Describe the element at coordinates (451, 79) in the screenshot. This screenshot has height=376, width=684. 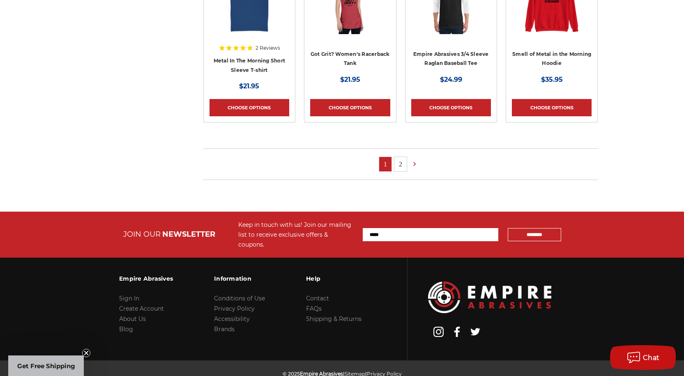
I see `span: $24.99` at that location.